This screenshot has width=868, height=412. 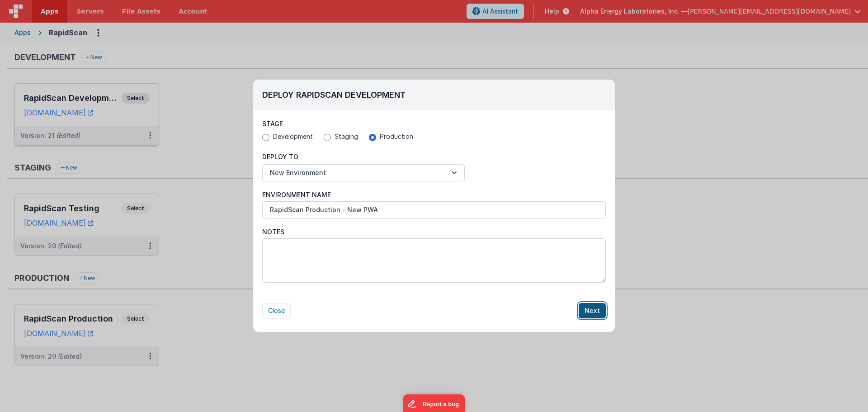 What do you see at coordinates (266, 138) in the screenshot?
I see `input: Development` at bounding box center [266, 138].